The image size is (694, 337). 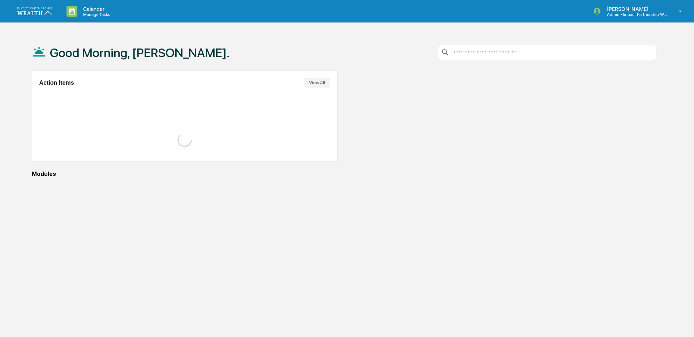 What do you see at coordinates (317, 83) in the screenshot?
I see `a: View All` at bounding box center [317, 83].